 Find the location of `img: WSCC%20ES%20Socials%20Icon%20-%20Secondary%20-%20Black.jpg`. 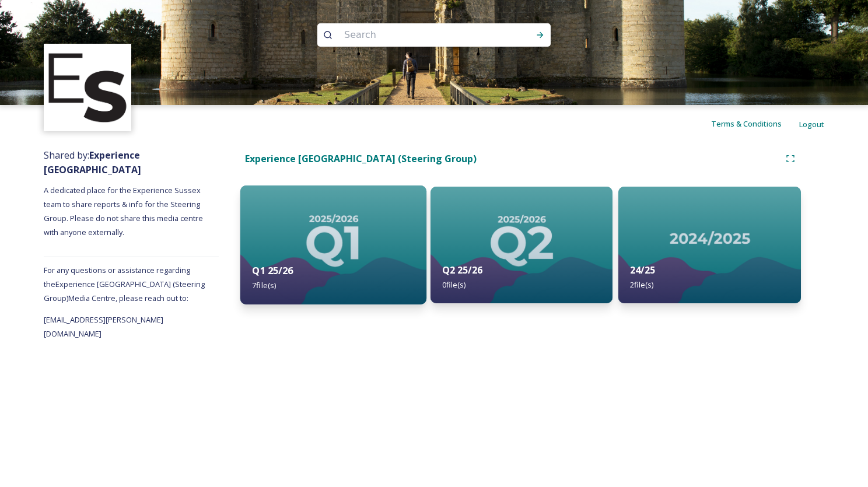

img: WSCC%20ES%20Socials%20Icon%20-%20Secondary%20-%20Black.jpg is located at coordinates (87, 87).